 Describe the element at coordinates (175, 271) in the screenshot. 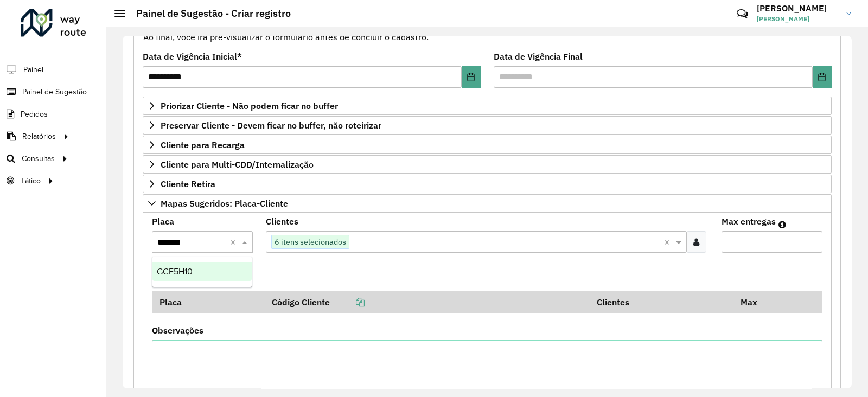

I see `span: GCE5H10` at that location.